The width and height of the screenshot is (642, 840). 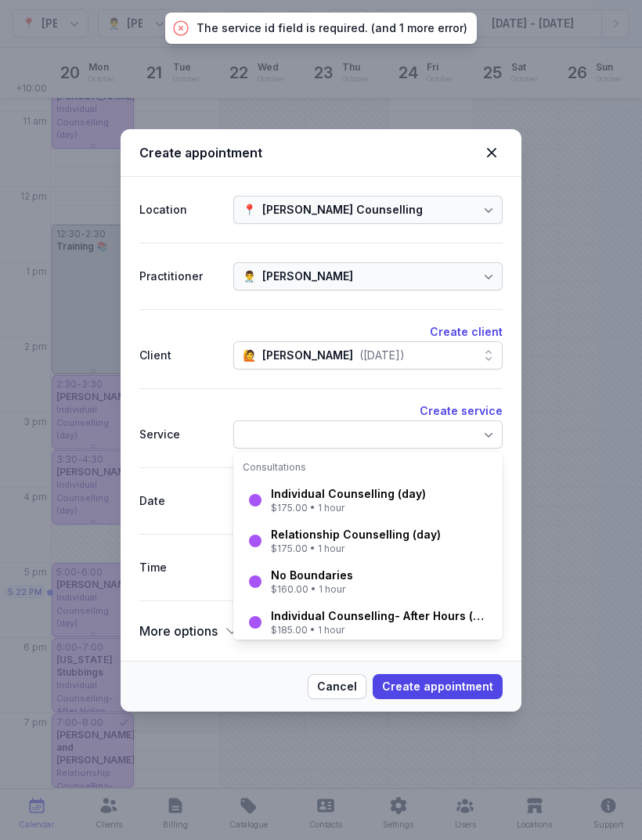 I want to click on div: Practitioner, so click(x=180, y=277).